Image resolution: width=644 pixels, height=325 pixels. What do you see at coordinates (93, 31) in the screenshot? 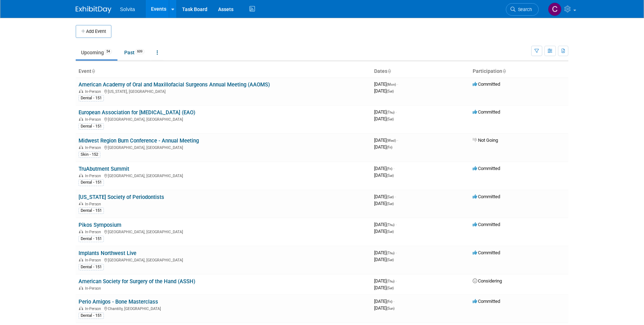
I see `button: Add Event` at bounding box center [93, 31].